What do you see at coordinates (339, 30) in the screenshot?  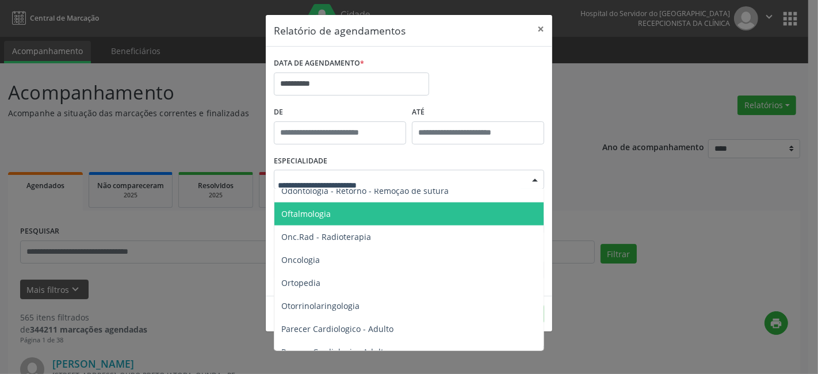 I see `h5: Relatório de agendamentos` at bounding box center [339, 30].